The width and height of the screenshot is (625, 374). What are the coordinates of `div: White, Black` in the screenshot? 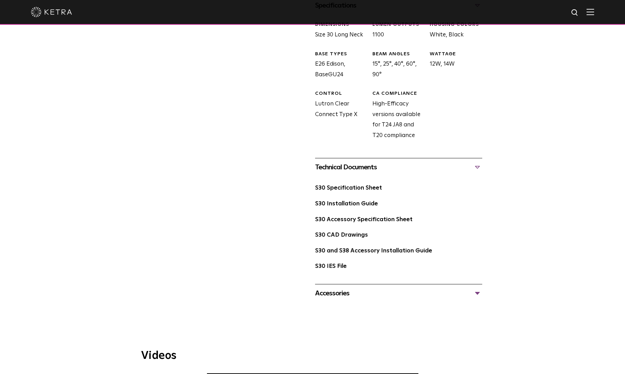 It's located at (453, 31).